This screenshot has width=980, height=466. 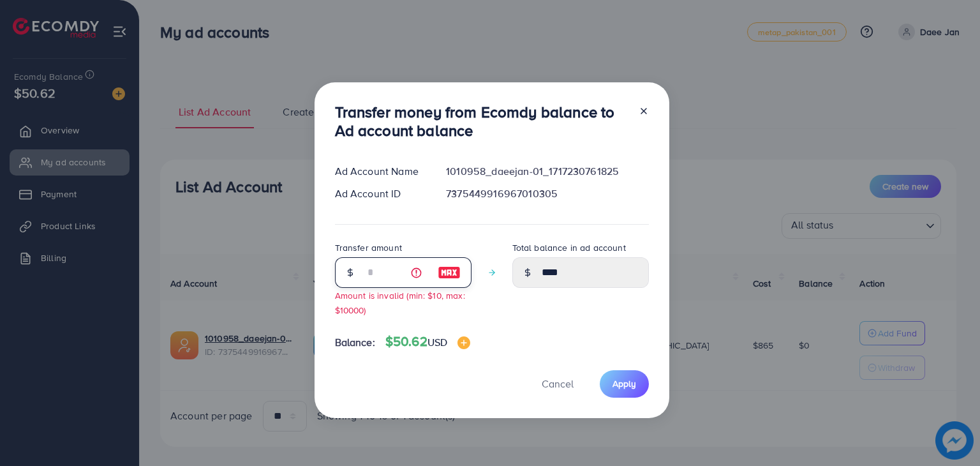 I want to click on h3: Transfer money from Ecomdy balance to Ad account balance, so click(x=481, y=121).